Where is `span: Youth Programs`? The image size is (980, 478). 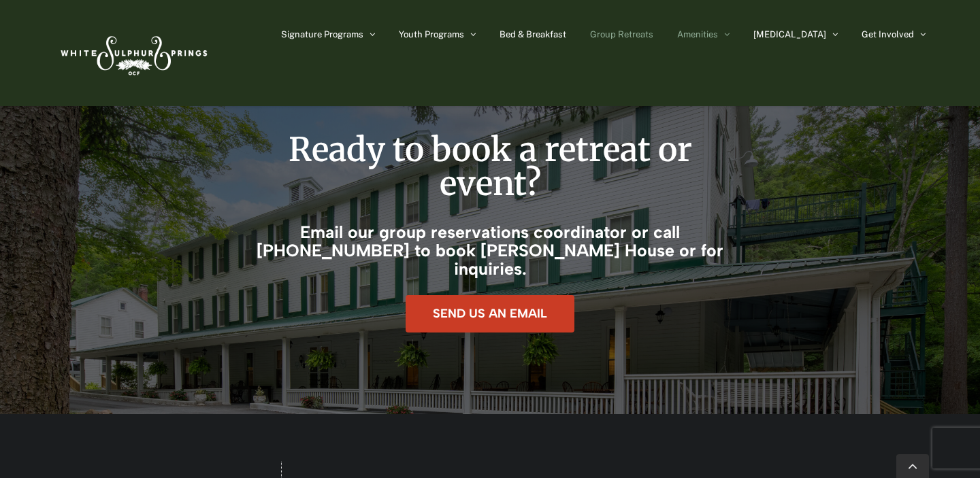
span: Youth Programs is located at coordinates (432, 34).